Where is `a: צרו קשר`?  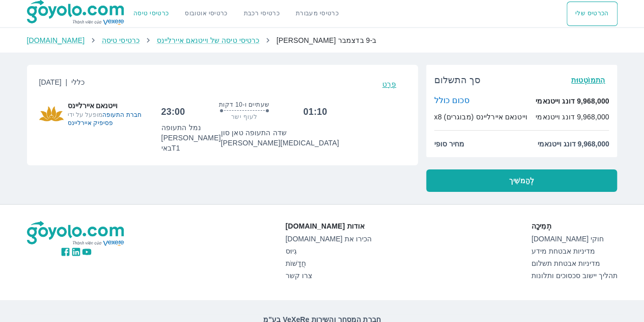
a: צרו קשר is located at coordinates (328, 275).